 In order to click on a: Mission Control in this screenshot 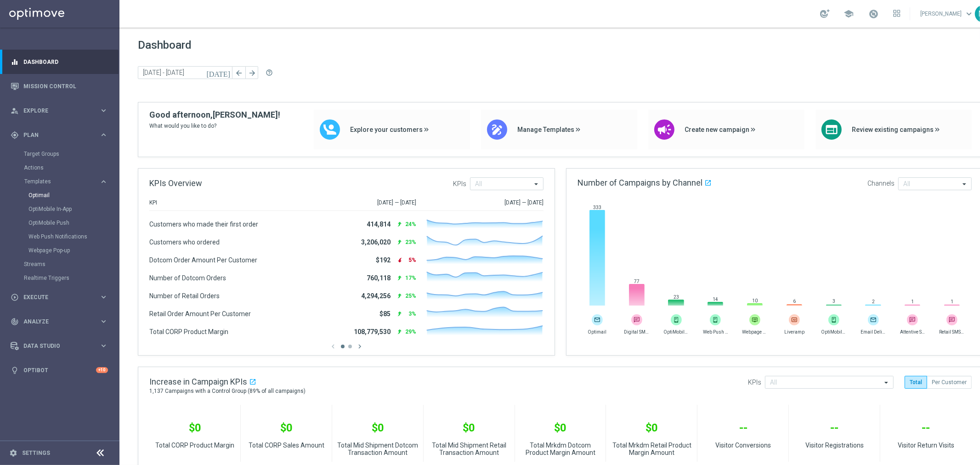, I will do `click(66, 86)`.